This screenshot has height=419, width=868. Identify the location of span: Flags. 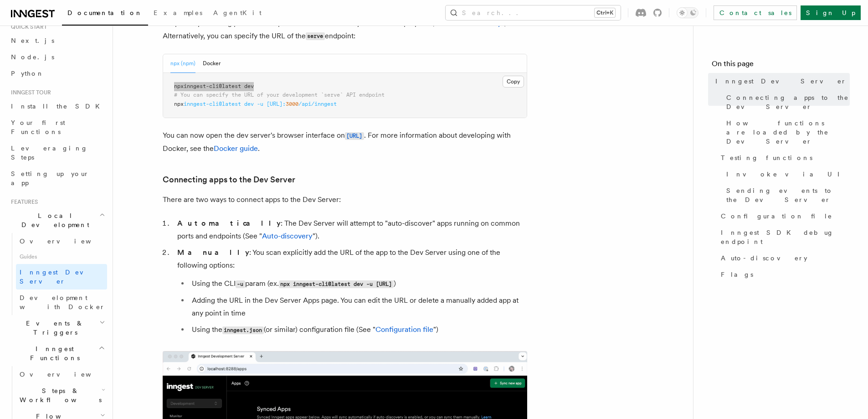
(737, 275).